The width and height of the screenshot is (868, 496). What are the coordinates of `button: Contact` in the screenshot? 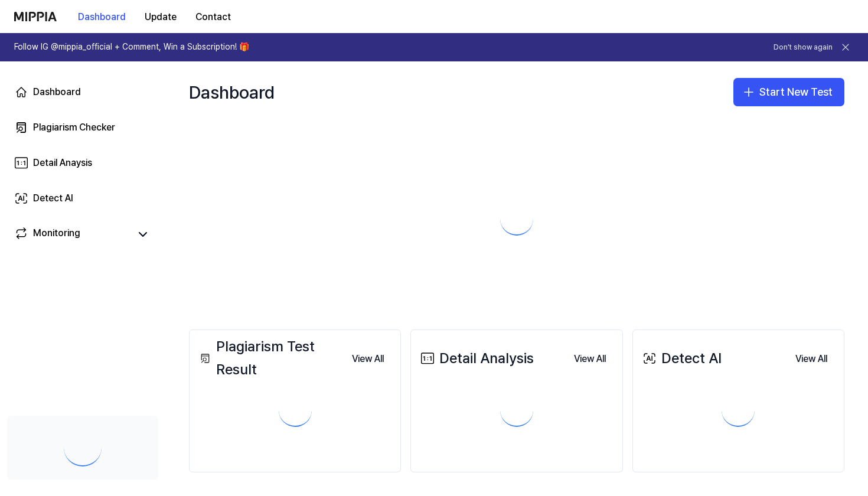 It's located at (213, 18).